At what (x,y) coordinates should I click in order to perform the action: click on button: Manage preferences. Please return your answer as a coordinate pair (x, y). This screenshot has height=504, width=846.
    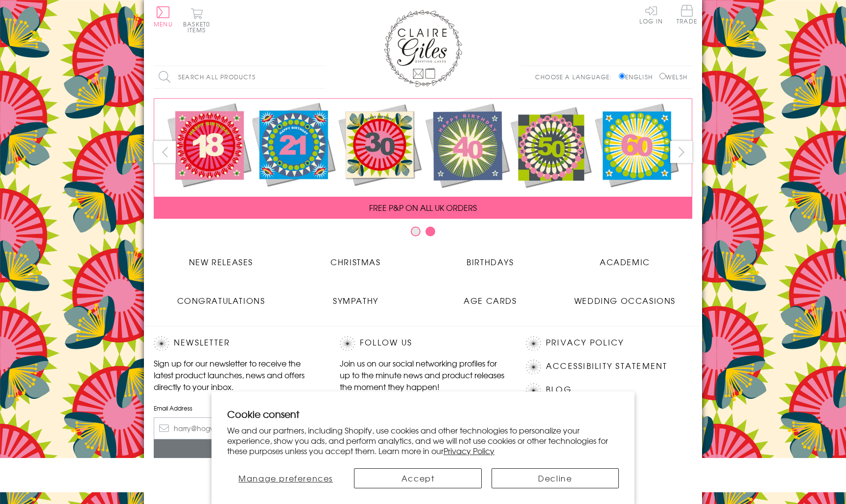
    Looking at the image, I should click on (286, 479).